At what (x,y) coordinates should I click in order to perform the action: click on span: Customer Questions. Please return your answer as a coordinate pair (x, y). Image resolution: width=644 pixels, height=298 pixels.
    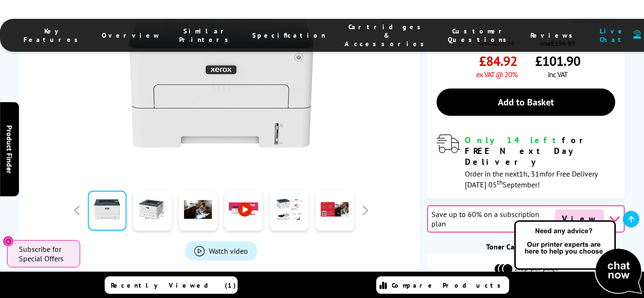
    Looking at the image, I should click on (479, 35).